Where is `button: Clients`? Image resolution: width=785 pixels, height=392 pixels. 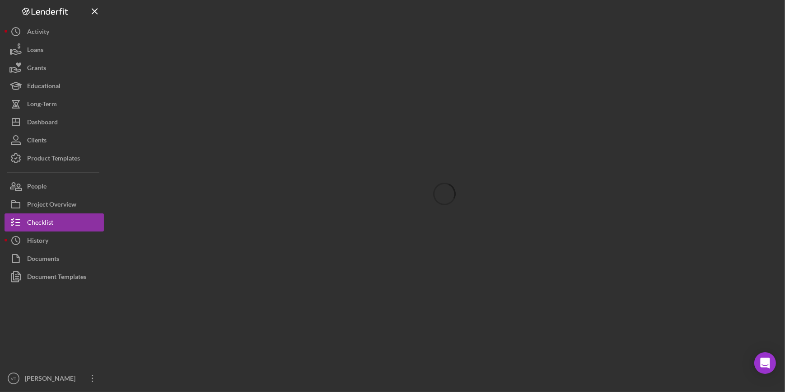
button: Clients is located at coordinates (54, 140).